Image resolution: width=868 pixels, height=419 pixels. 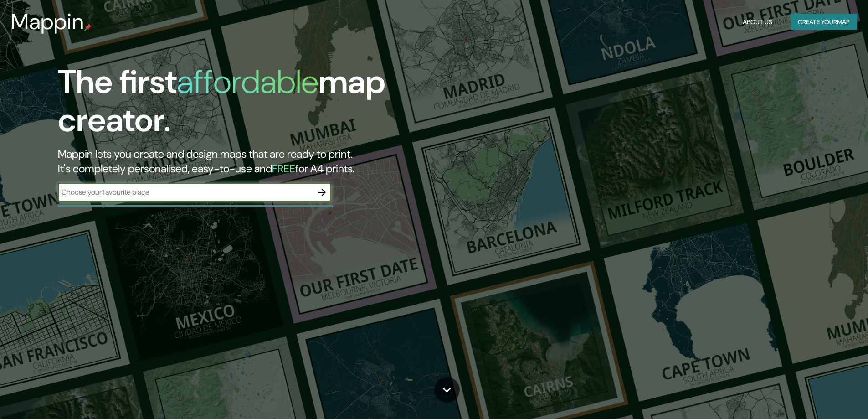 I want to click on h1: The first map creator., so click(x=275, y=105).